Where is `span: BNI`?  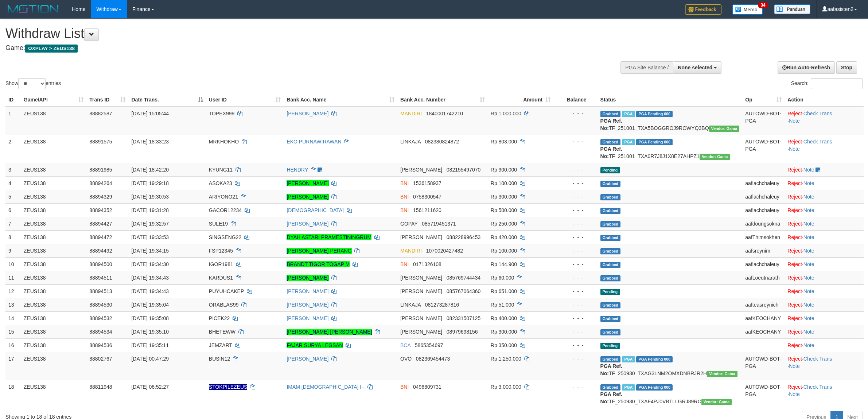
span: BNI is located at coordinates (404, 197).